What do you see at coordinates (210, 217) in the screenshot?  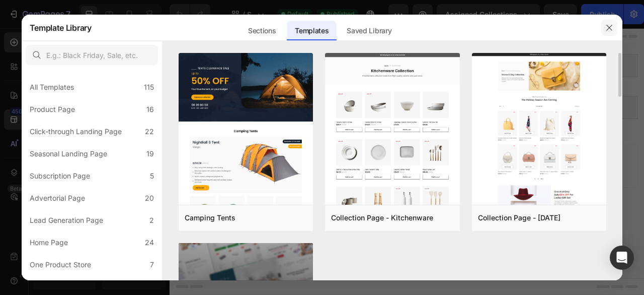 I see `div: Camping Tents` at bounding box center [210, 217].